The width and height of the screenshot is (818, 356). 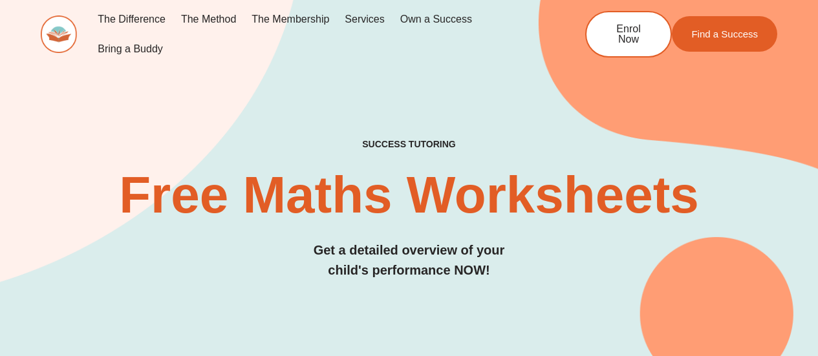 What do you see at coordinates (408, 195) in the screenshot?
I see `h2: Free Maths Worksheets​` at bounding box center [408, 195].